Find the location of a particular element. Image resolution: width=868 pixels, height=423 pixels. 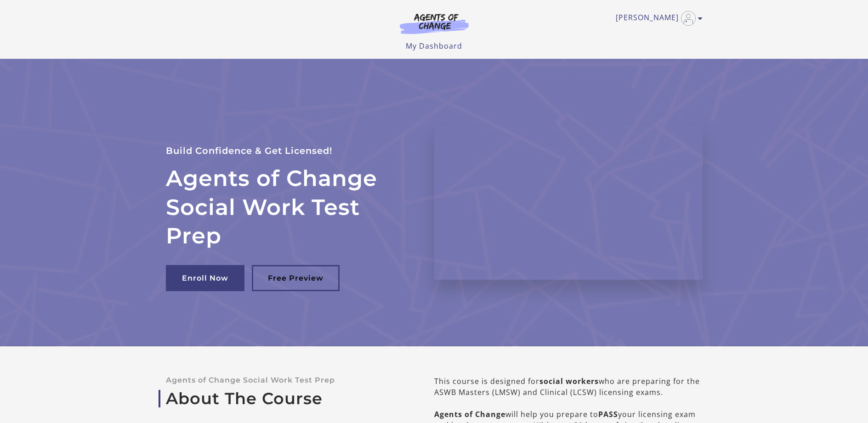

img: Agents of Change Logo is located at coordinates (434, 23).